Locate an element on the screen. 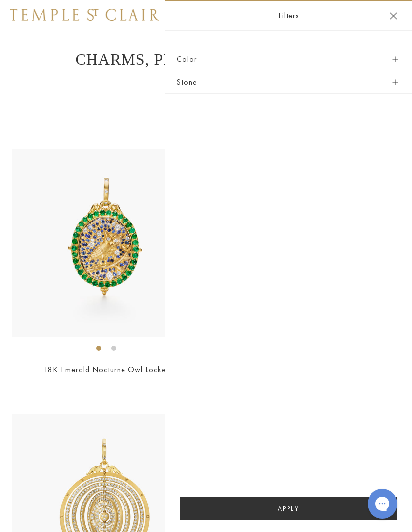 The height and width of the screenshot is (532, 412). img: Temple St. Clair is located at coordinates (85, 15).